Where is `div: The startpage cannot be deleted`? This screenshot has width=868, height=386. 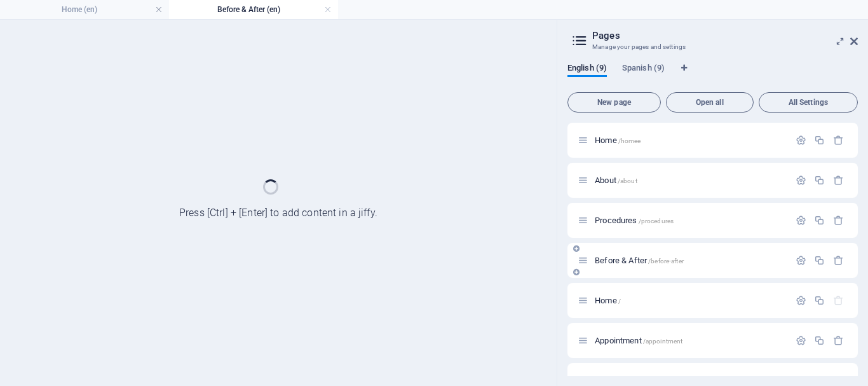
div: The startpage cannot be deleted is located at coordinates (839, 300).